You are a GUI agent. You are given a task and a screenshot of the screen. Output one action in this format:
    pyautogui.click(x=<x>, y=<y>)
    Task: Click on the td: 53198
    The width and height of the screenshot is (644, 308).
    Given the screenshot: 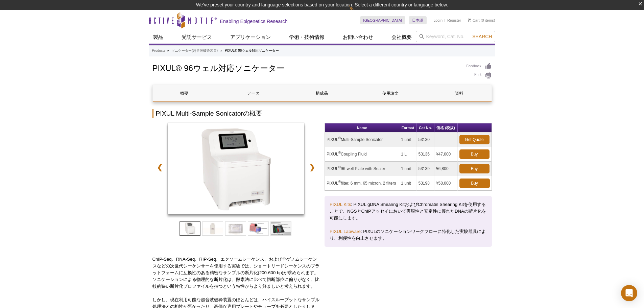 What is the action you would take?
    pyautogui.click(x=425, y=184)
    